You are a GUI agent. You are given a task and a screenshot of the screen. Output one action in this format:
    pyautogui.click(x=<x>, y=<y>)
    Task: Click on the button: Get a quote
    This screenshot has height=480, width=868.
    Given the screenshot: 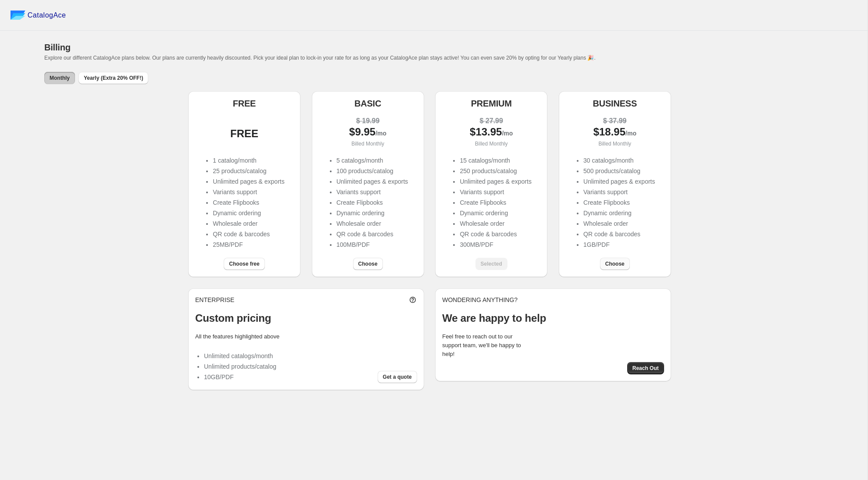 What is the action you would take?
    pyautogui.click(x=397, y=377)
    